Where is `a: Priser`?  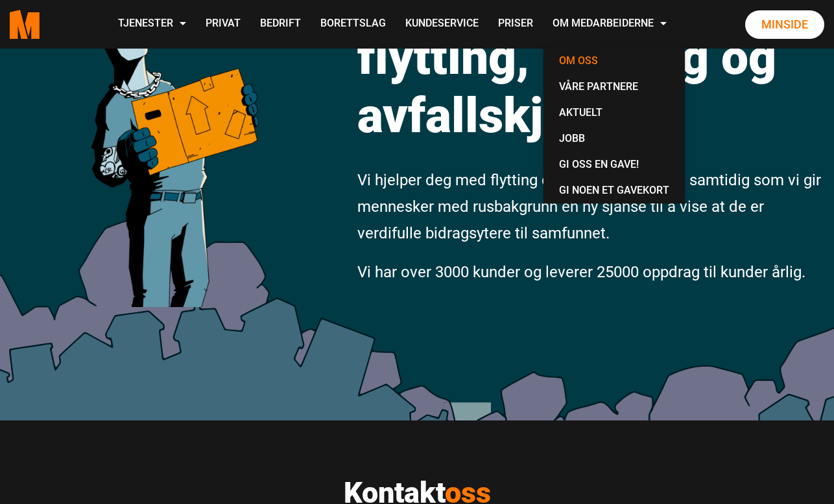
a: Priser is located at coordinates (515, 24).